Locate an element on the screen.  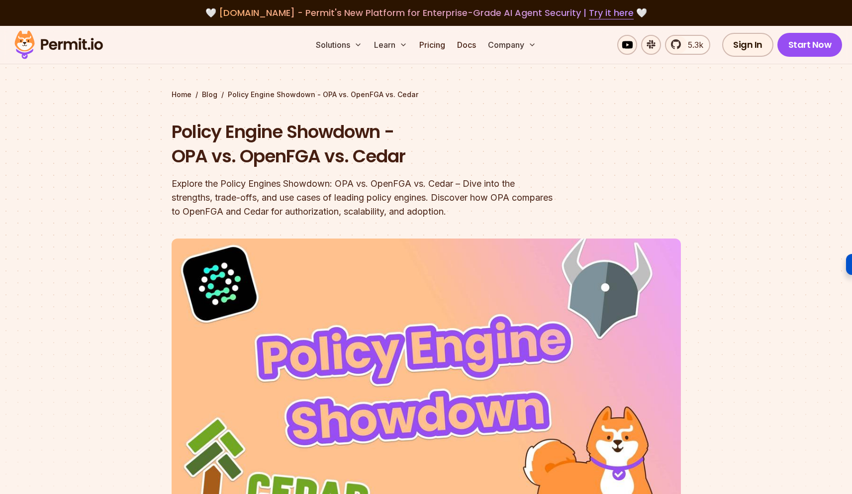
h1: Policy Engine Showdown - OPA vs. OpenFGA vs. Cedar is located at coordinates (363, 144).